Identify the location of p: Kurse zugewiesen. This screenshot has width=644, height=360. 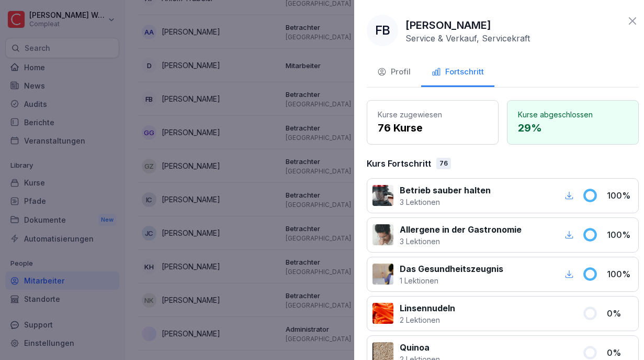
(433, 114).